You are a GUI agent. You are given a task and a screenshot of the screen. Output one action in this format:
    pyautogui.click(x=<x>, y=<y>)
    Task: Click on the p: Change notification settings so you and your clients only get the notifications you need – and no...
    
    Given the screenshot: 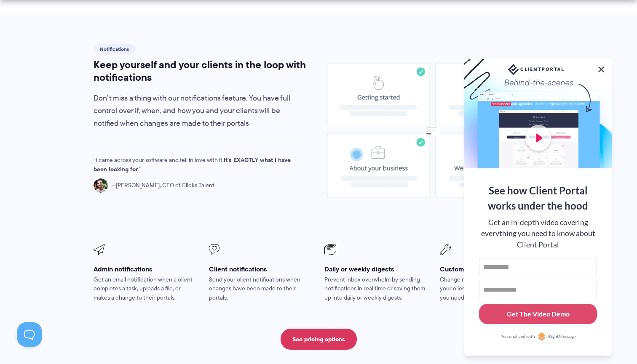 What is the action you would take?
    pyautogui.click(x=492, y=290)
    